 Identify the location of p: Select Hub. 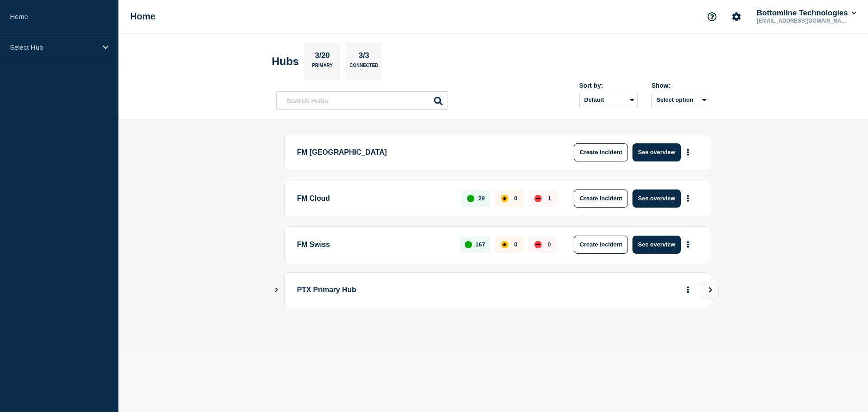
(54, 47).